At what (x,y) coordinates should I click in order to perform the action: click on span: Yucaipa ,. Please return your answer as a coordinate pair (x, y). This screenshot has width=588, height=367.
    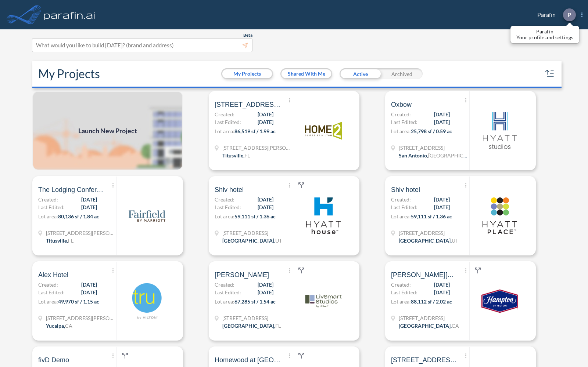
    Looking at the image, I should click on (55, 325).